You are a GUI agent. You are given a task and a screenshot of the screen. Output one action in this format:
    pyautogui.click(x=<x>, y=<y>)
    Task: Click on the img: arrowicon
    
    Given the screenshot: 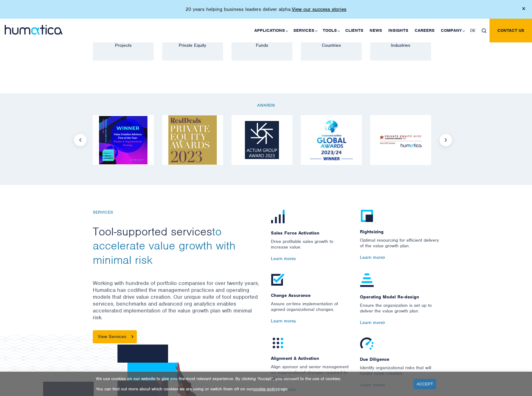 What is the action you would take?
    pyautogui.click(x=132, y=337)
    